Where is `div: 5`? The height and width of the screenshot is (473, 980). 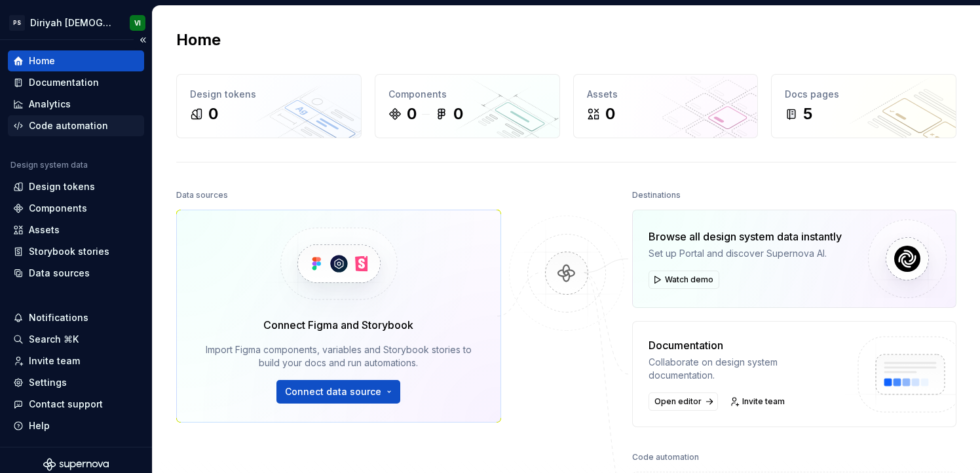 div: 5 is located at coordinates (808, 114).